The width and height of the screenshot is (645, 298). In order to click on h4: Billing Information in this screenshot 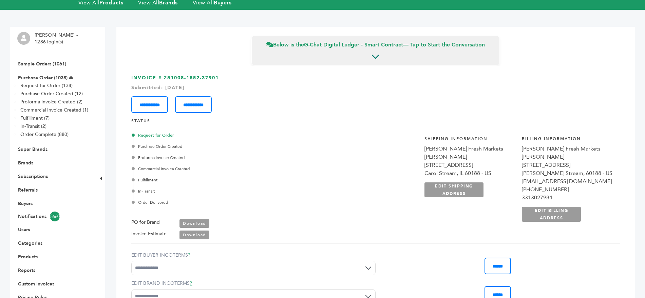, I will do `click(567, 141)`.